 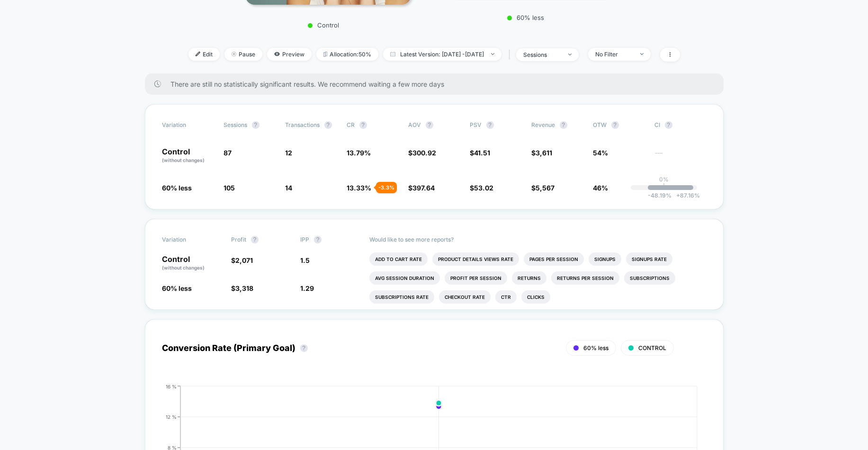 I want to click on span: Allocation: 50%, so click(x=347, y=54).